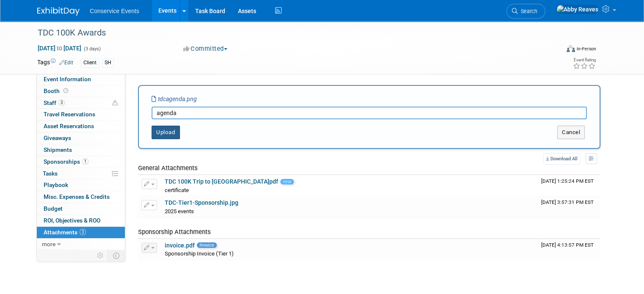 The image size is (644, 294). What do you see at coordinates (175, 232) in the screenshot?
I see `span: Sponsorship Attachments` at bounding box center [175, 232].